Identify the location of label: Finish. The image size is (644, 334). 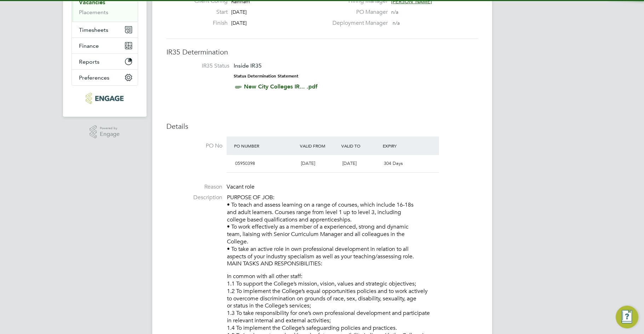
(208, 23).